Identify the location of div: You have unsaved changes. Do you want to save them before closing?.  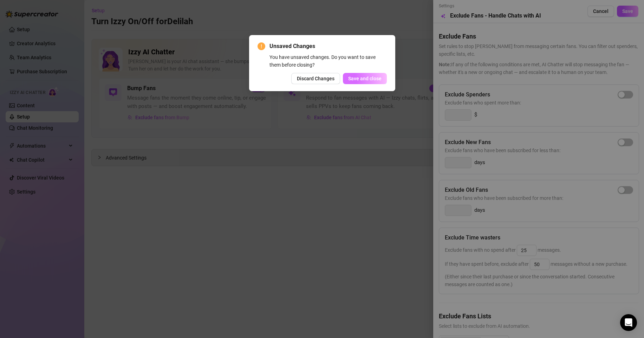
(328, 61).